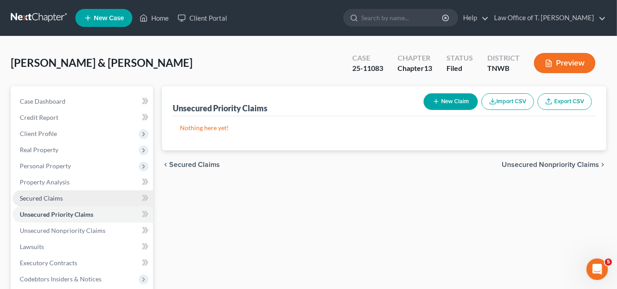 The image size is (617, 289). Describe the element at coordinates (459, 68) in the screenshot. I see `div: Filed` at that location.